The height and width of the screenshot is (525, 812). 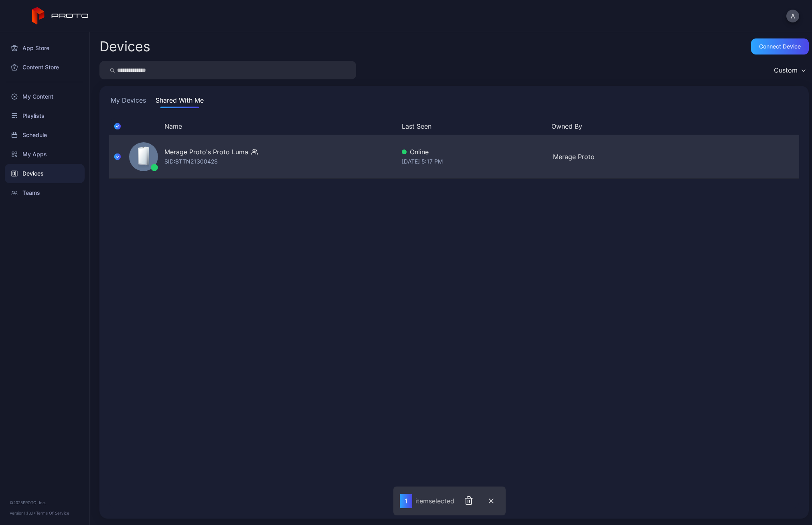 I want to click on div: Schedule, so click(x=44, y=135).